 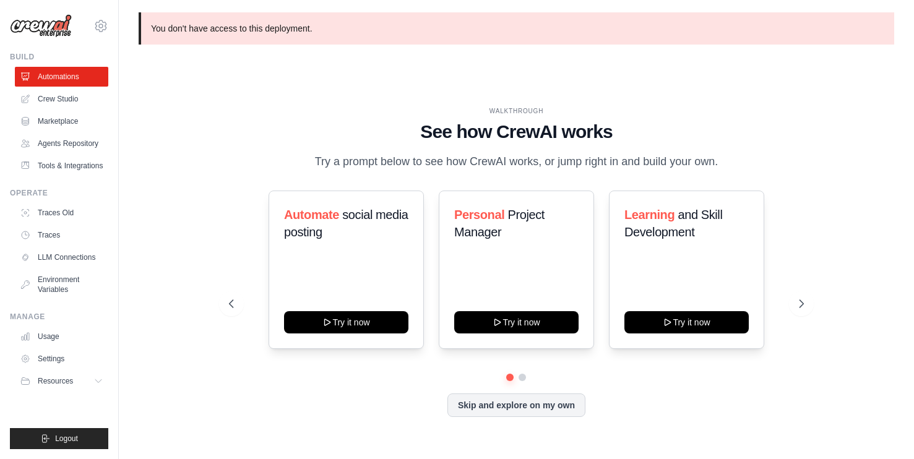 I want to click on a: Automations, so click(x=61, y=77).